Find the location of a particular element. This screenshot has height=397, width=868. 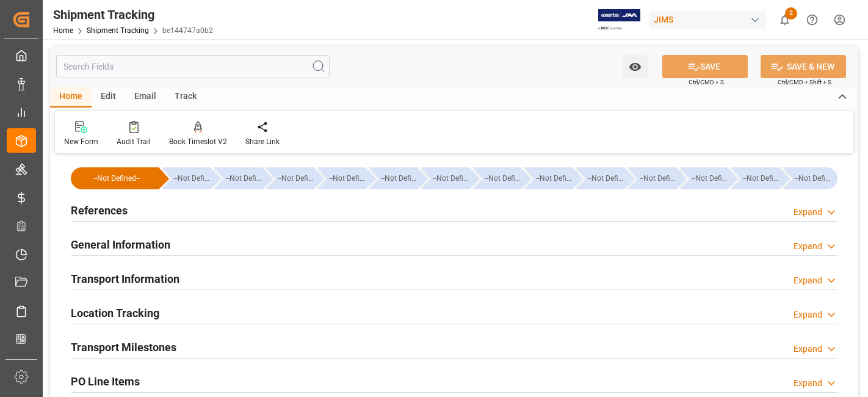

span: 2 is located at coordinates (792, 14).